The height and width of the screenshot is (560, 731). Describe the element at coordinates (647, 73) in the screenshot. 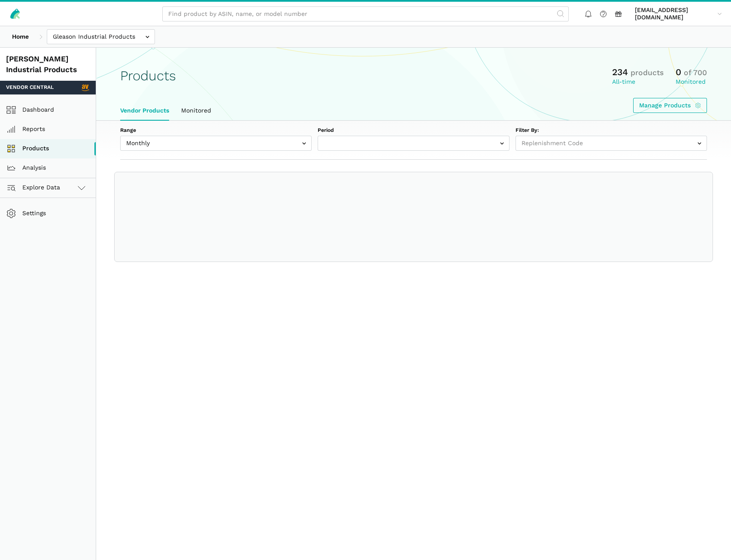

I see `span: products` at that location.